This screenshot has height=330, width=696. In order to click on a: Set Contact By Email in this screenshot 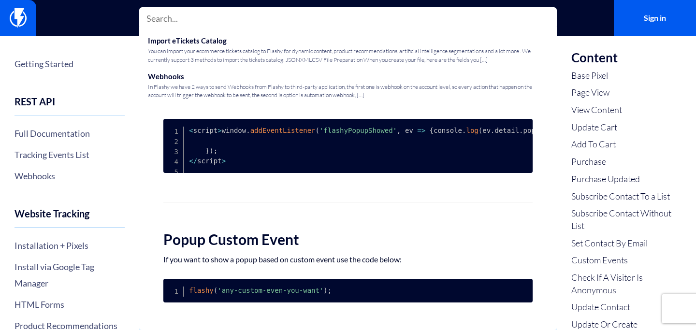, I will do `click(627, 244)`.